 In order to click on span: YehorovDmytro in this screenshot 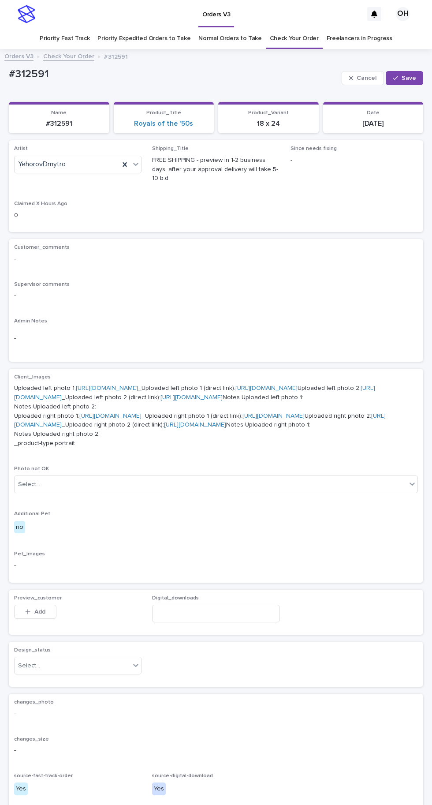, I will do `click(42, 164)`.